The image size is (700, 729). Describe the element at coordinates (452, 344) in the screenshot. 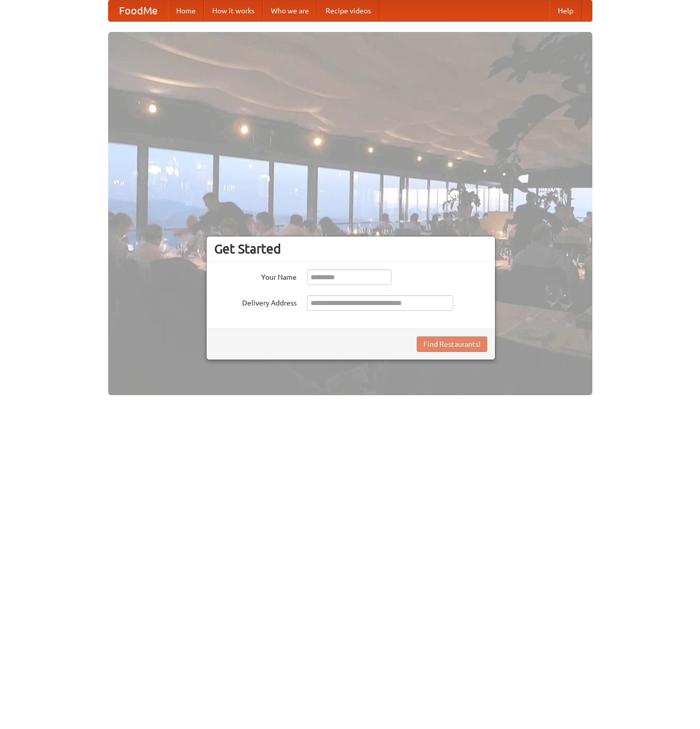

I see `button: Find Restaurants!` at that location.